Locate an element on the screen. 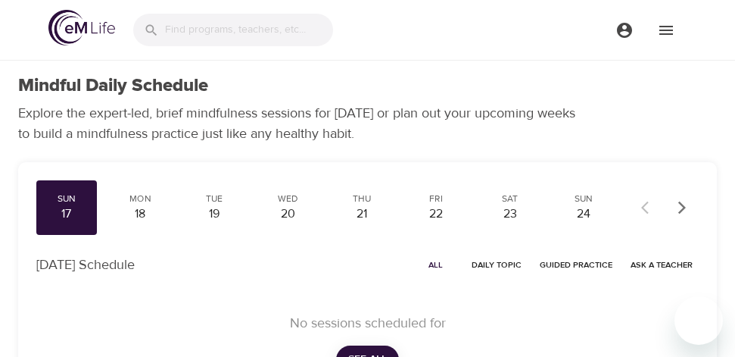 This screenshot has width=735, height=357. img: logo is located at coordinates (82, 27).